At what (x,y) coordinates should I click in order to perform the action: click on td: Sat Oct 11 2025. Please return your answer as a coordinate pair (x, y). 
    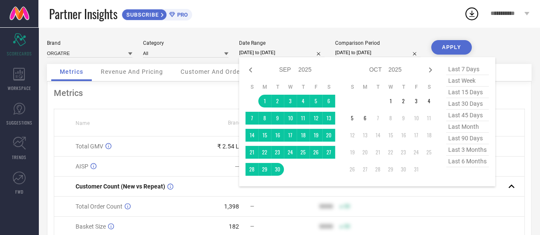
    Looking at the image, I should click on (429, 118).